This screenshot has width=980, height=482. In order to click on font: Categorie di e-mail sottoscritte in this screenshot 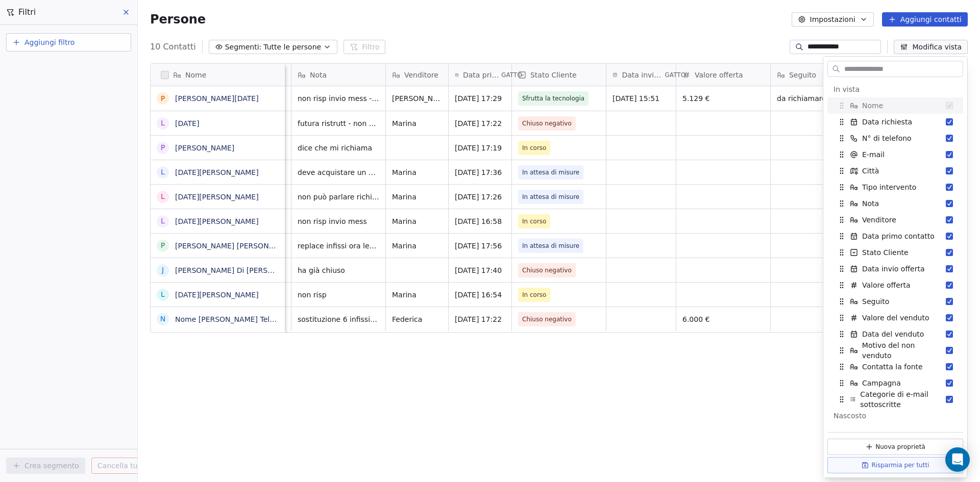, I will do `click(894, 399)`.